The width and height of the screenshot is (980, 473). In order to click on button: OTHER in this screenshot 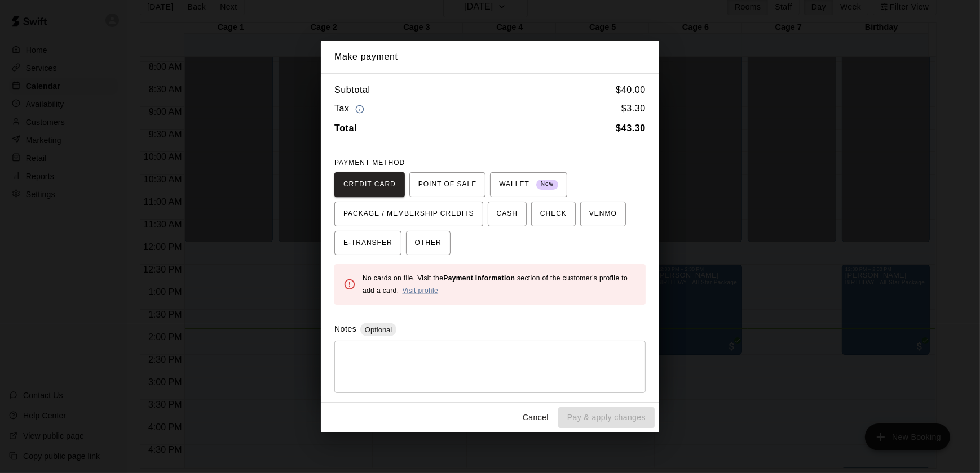, I will do `click(428, 244)`.